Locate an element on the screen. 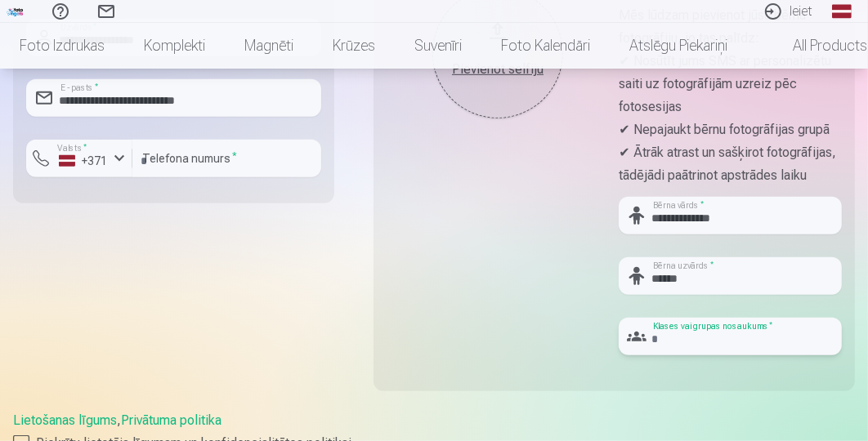  a: Komplekti is located at coordinates (174, 46).